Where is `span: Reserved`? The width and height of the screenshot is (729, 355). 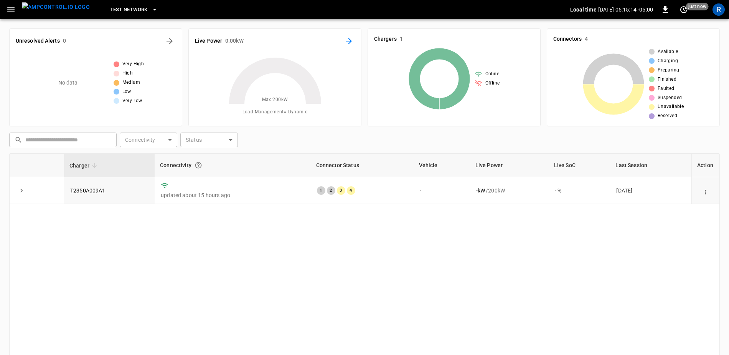 span: Reserved is located at coordinates (668, 116).